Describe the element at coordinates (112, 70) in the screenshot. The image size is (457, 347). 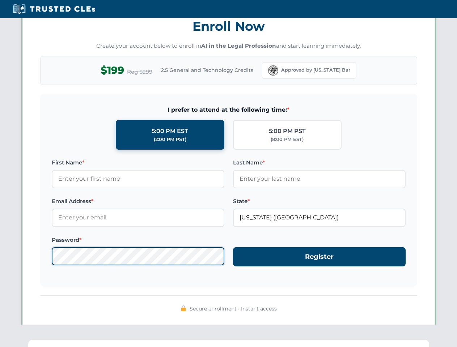
I see `span: $199` at that location.